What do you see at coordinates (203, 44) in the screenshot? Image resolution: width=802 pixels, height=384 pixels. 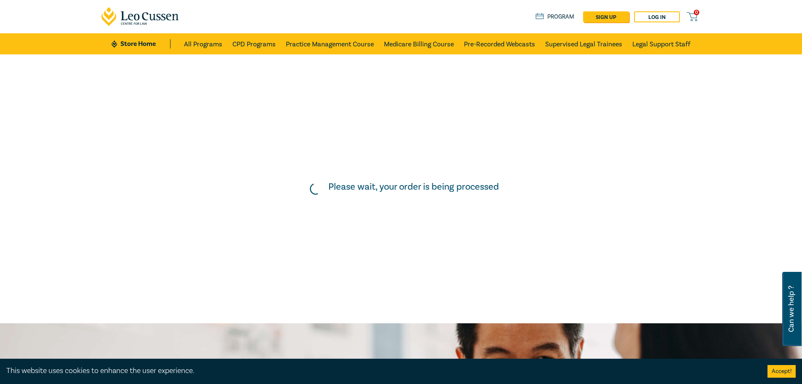 I see `a: All Programs` at bounding box center [203, 44].